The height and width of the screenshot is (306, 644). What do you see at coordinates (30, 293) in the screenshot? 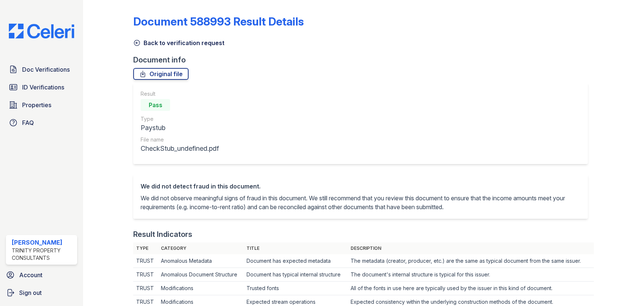
I see `span: Sign out` at bounding box center [30, 293].